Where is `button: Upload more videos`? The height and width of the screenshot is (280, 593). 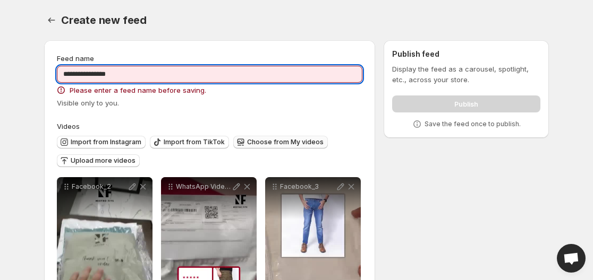
button: Upload more videos is located at coordinates (98, 161).